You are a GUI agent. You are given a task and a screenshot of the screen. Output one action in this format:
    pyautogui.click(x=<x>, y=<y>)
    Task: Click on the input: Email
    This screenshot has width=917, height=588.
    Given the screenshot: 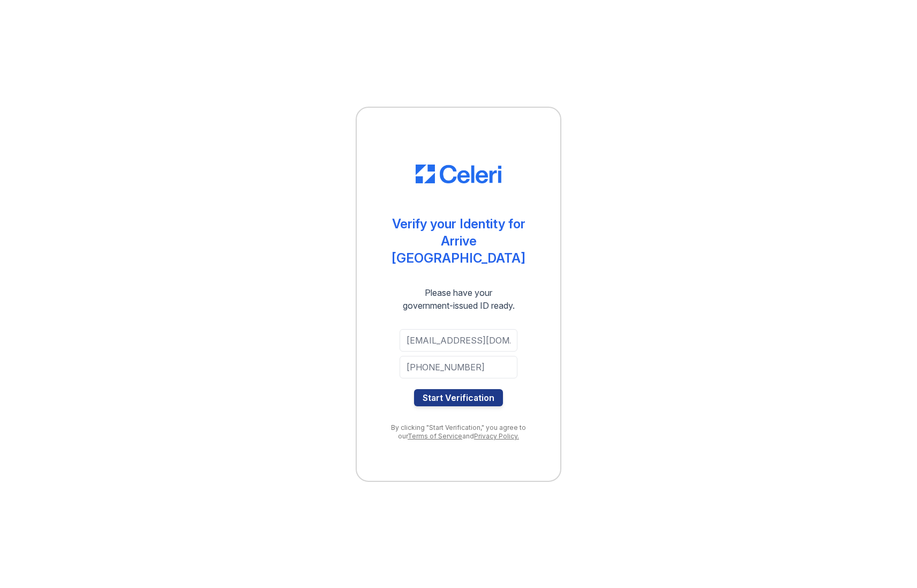 What is the action you would take?
    pyautogui.click(x=458, y=340)
    